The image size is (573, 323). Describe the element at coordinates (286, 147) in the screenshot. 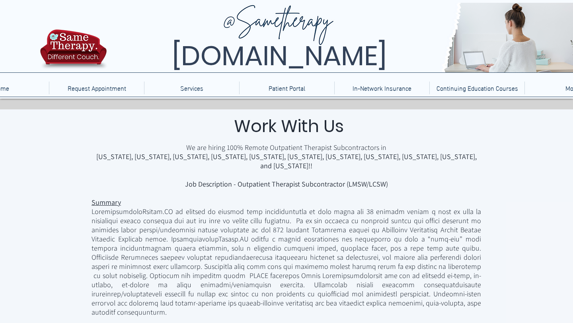

I see `span: We are hiring 100% Remote Outpatient Therapist Subcontractors in` at that location.